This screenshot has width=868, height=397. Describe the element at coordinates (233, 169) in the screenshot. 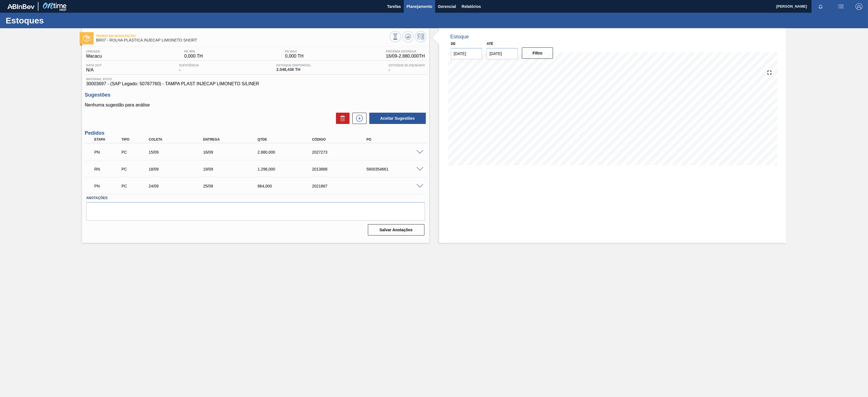

I see `div: 19/09/2025` at that location.